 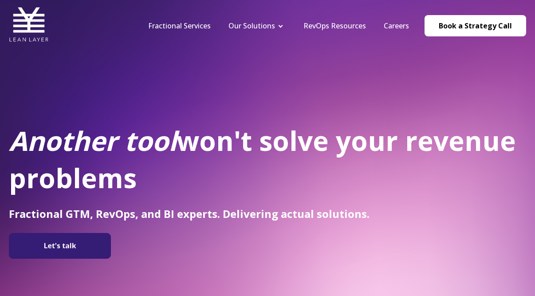 What do you see at coordinates (60, 246) in the screenshot?
I see `img: Let's talk` at bounding box center [60, 246].